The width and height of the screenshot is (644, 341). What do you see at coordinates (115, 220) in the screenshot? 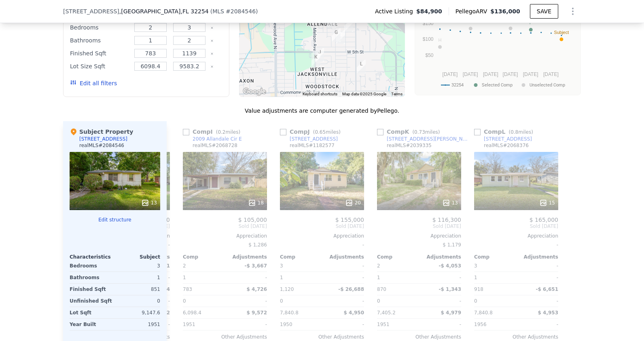
I see `button: Edit structure` at bounding box center [115, 220].